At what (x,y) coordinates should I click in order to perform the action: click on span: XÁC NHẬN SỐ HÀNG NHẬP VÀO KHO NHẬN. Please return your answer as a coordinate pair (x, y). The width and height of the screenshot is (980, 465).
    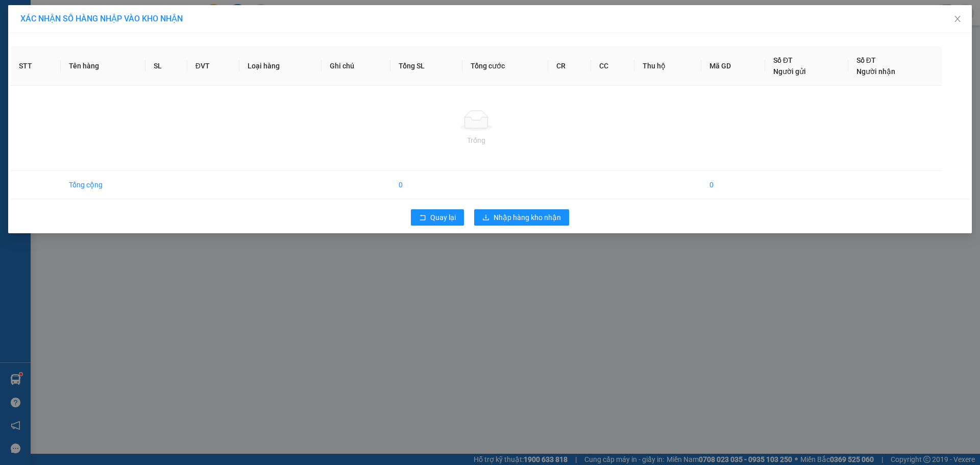
    Looking at the image, I should click on (102, 19).